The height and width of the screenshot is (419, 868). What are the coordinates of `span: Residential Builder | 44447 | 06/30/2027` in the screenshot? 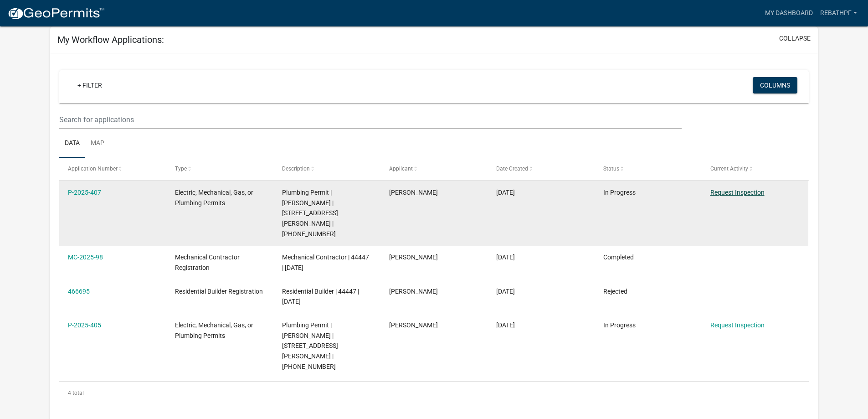 It's located at (321, 296).